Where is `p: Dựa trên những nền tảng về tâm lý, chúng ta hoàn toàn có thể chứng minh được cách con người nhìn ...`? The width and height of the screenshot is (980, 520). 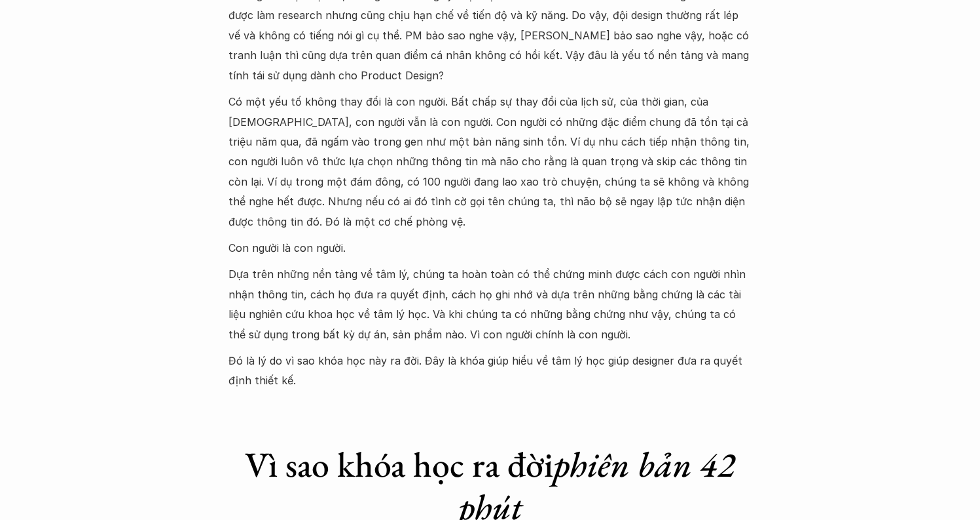 p: Dựa trên những nền tảng về tâm lý, chúng ta hoàn toàn có thể chứng minh được cách con người nhìn ... is located at coordinates (490, 304).